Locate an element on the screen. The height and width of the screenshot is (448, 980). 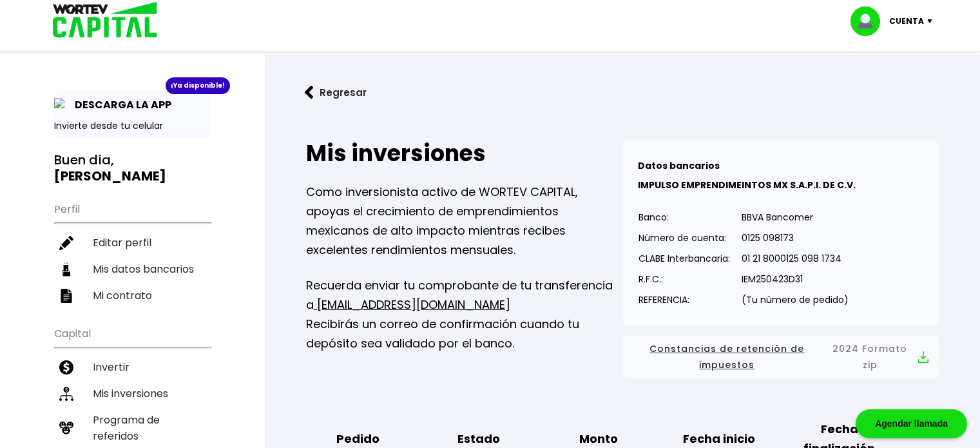
p: BBVA Bancomer is located at coordinates (795, 217).